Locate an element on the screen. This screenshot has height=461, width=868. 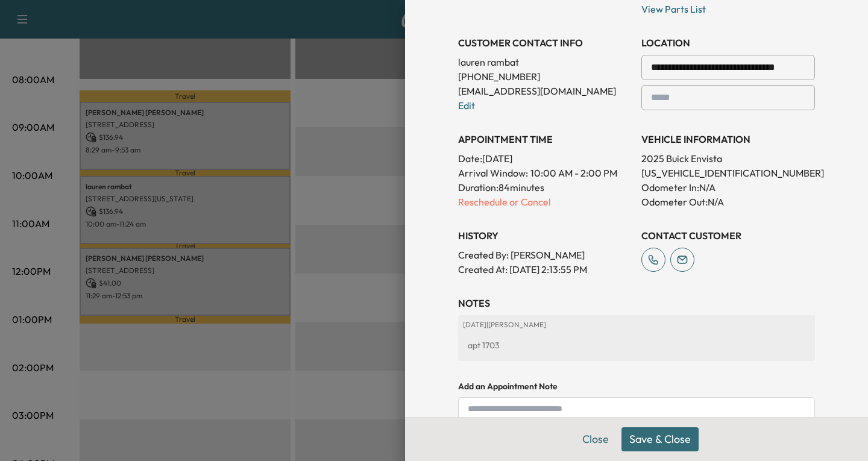
h3: VEHICLE INFORMATION is located at coordinates (728, 139).